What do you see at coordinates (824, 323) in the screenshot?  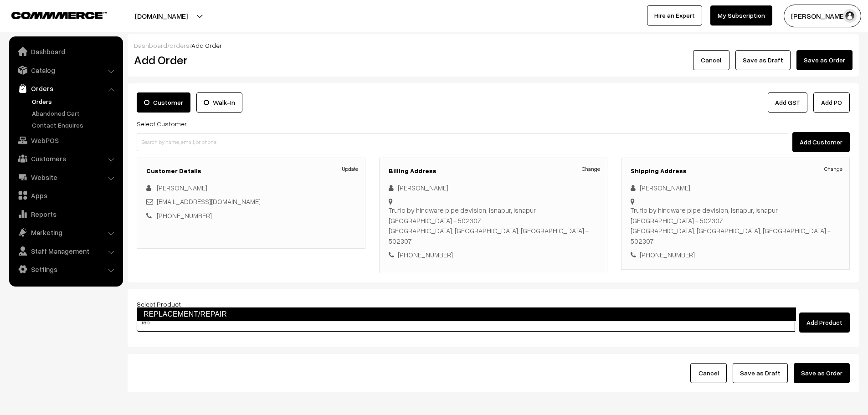 I see `button: Add Product` at bounding box center [824, 323].